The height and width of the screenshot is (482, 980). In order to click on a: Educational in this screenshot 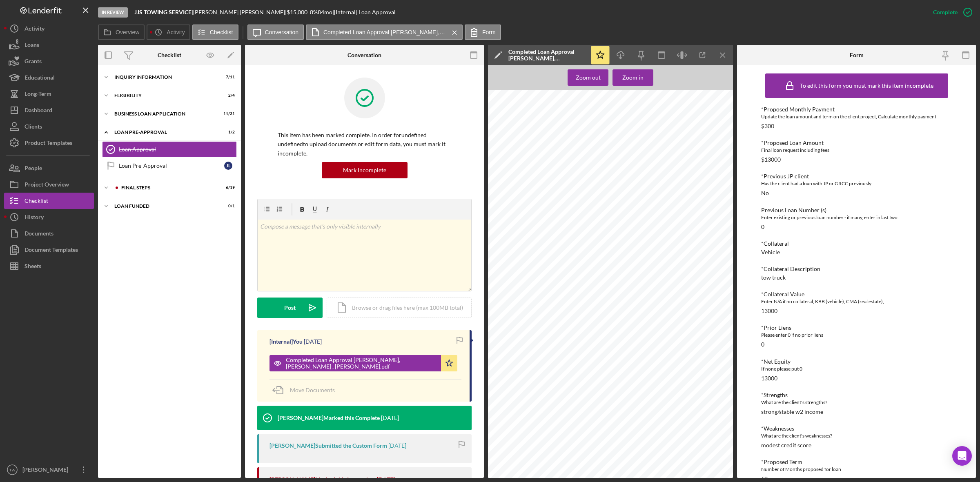, I will do `click(49, 78)`.